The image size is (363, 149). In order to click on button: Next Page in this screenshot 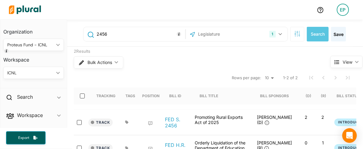, I will do `click(336, 77)`.